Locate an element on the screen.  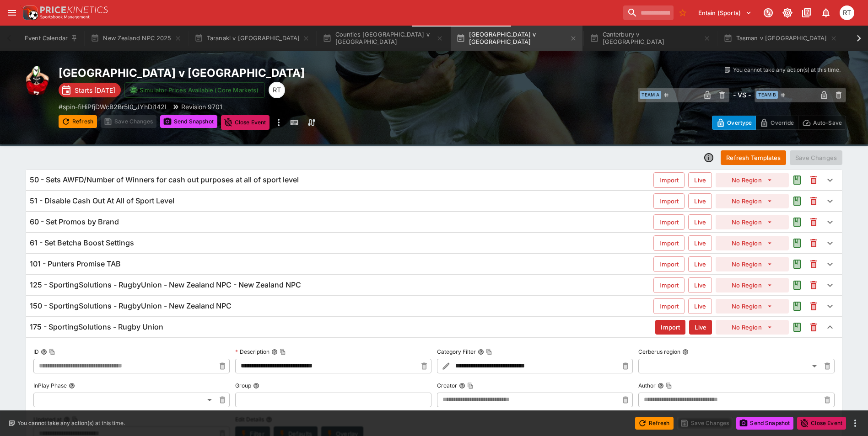
p: ID is located at coordinates (36, 352).